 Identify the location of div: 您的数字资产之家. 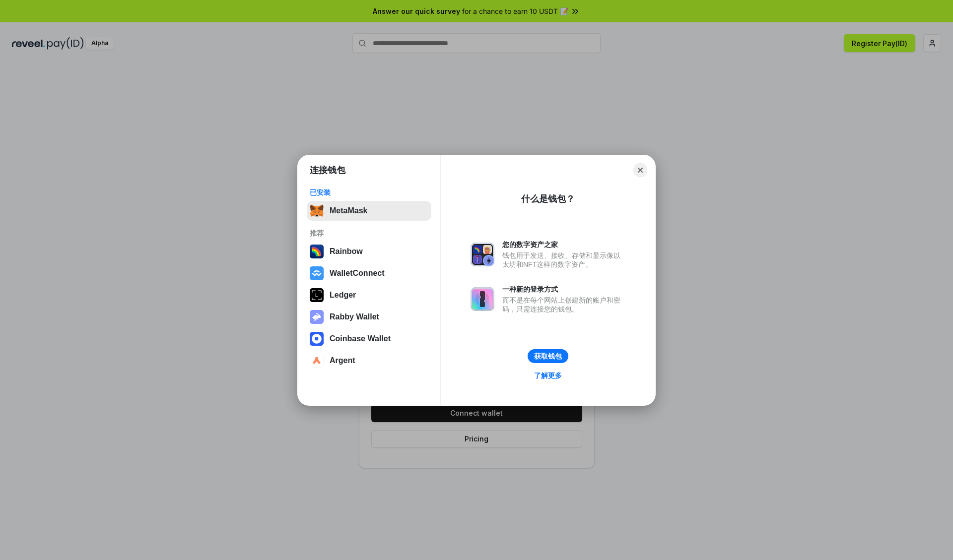
(563, 245).